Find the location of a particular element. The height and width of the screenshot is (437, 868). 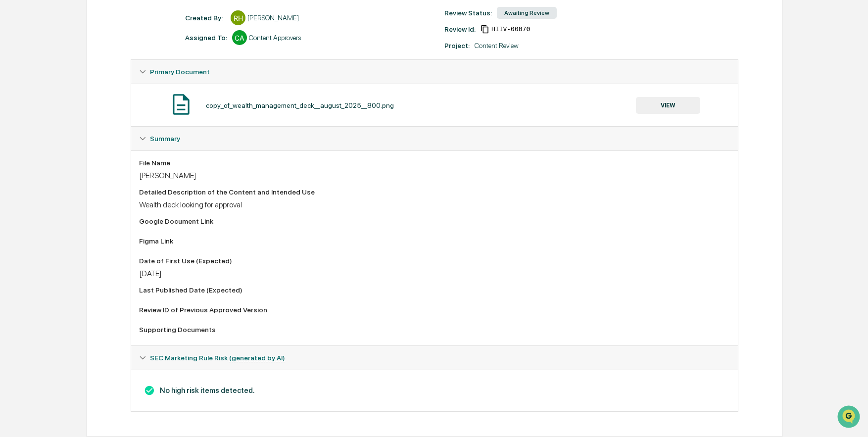

div: Content Review is located at coordinates (497, 46).